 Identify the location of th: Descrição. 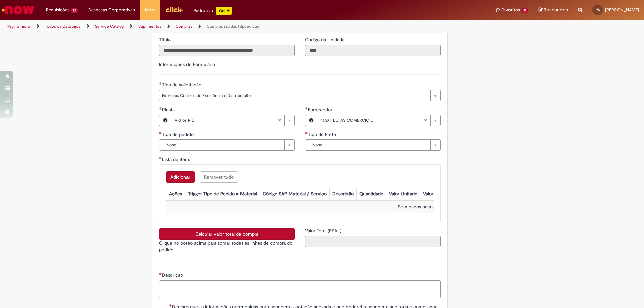
(342, 194).